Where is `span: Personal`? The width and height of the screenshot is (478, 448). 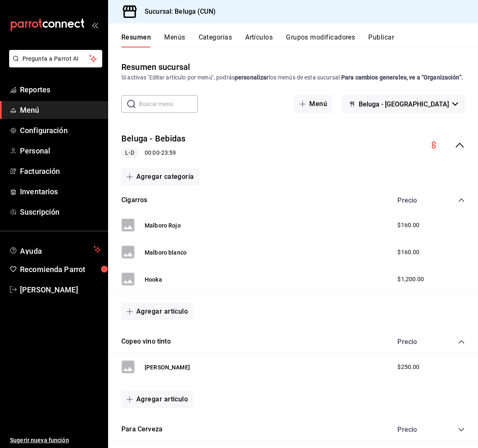
span: Personal is located at coordinates (61, 150).